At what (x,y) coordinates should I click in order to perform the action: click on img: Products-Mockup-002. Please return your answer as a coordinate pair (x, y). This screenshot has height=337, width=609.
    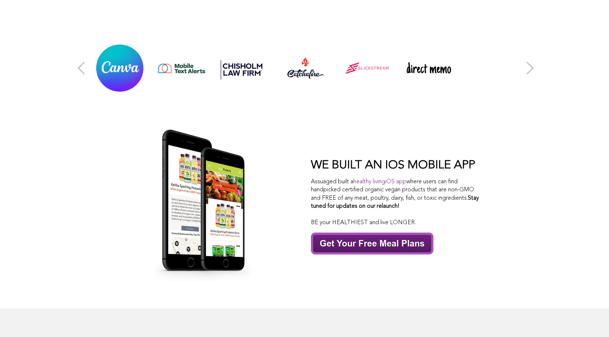
    Looking at the image, I should click on (203, 207).